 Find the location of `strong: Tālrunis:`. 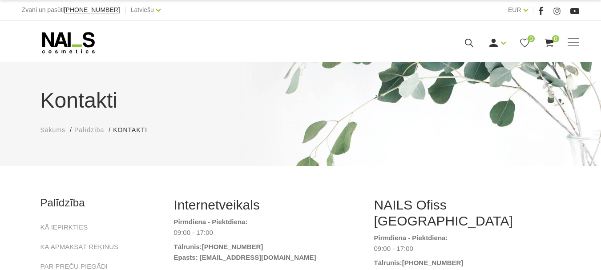

strong: Tālrunis: is located at coordinates (388, 262).